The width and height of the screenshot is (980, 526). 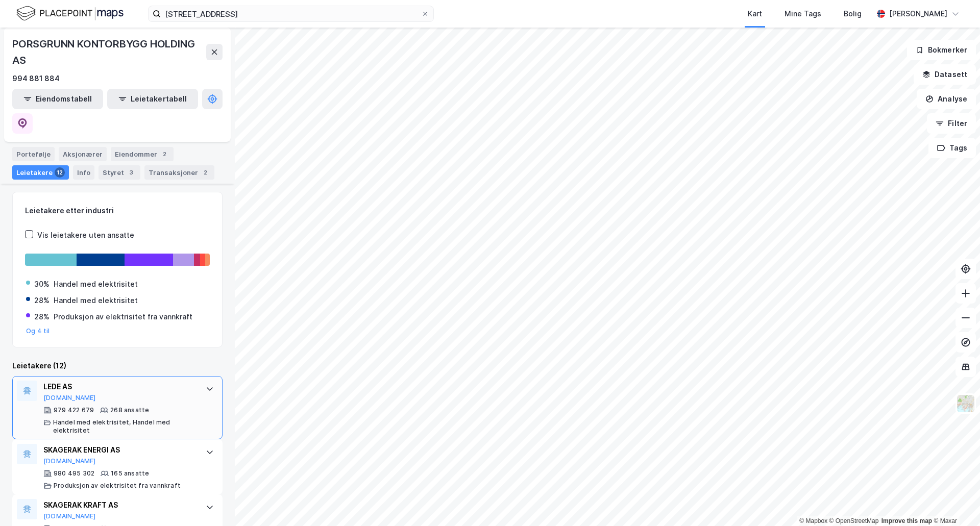 What do you see at coordinates (813, 521) in the screenshot?
I see `a: Mapbox` at bounding box center [813, 521].